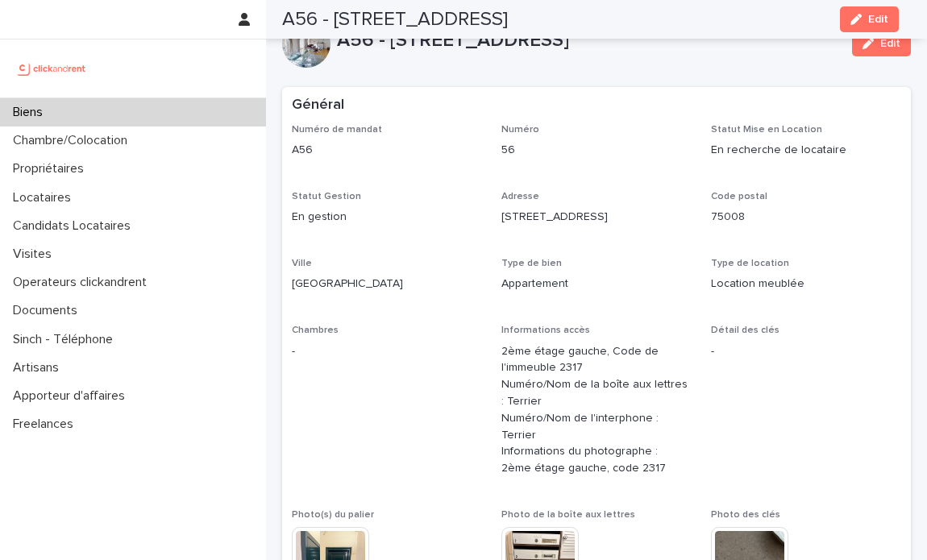  I want to click on span: Numéro de mandat, so click(337, 130).